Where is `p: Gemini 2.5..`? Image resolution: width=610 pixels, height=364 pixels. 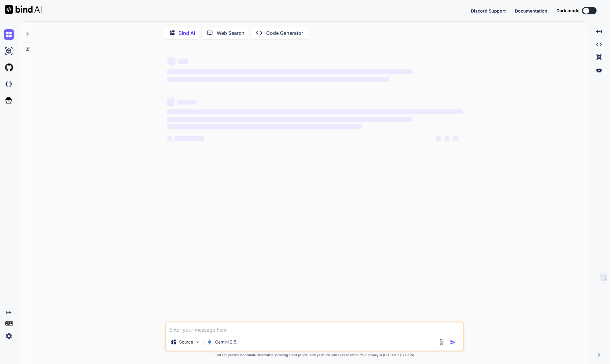 p: Gemini 2.5.. is located at coordinates (227, 342).